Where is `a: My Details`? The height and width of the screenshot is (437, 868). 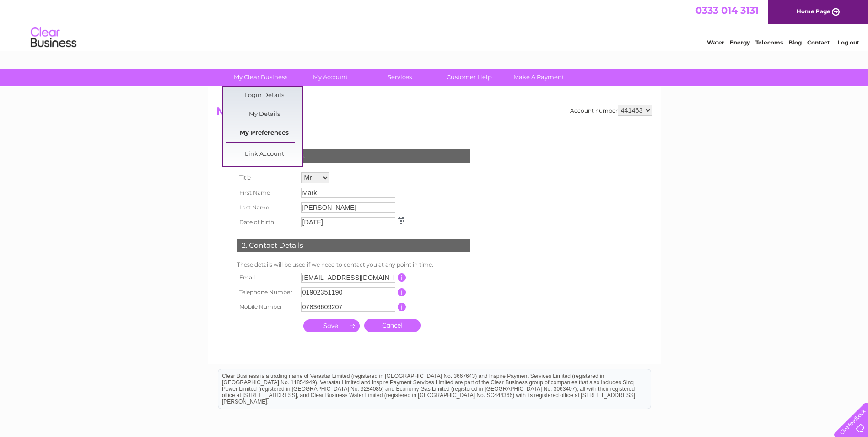
a: My Details is located at coordinates (264, 115).